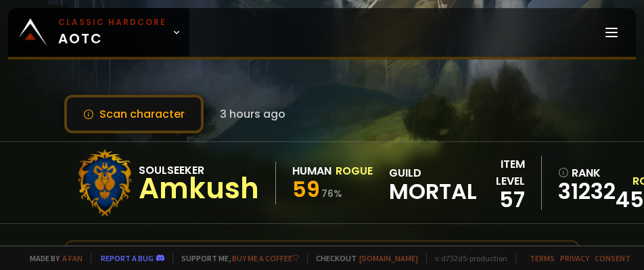 The height and width of the screenshot is (270, 644). What do you see at coordinates (501, 173) in the screenshot?
I see `div: item level` at bounding box center [501, 173].